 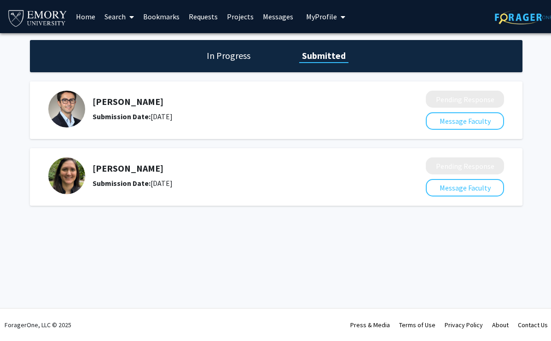 What do you see at coordinates (370, 325) in the screenshot?
I see `a: Press & Media` at bounding box center [370, 325].